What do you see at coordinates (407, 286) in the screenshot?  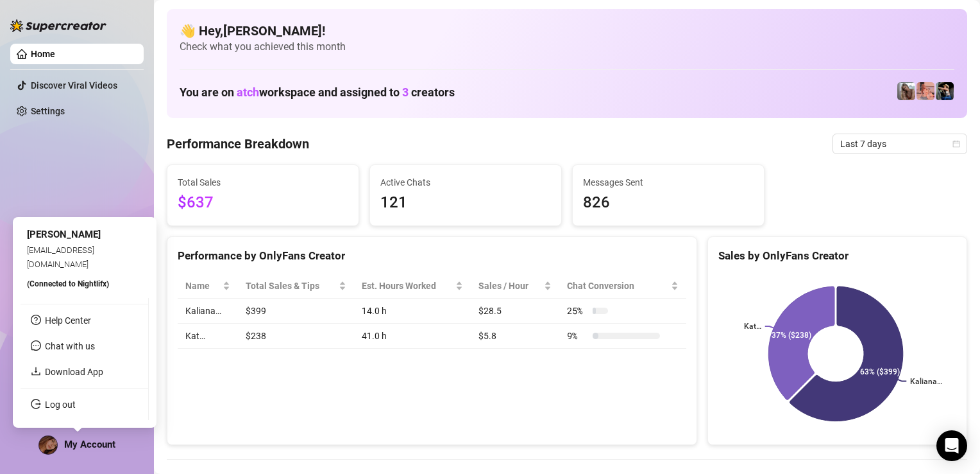 I see `div: Est. Hours Worked` at bounding box center [407, 286].